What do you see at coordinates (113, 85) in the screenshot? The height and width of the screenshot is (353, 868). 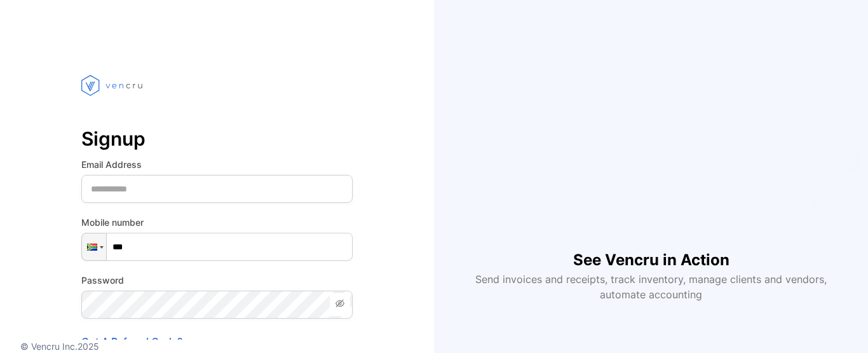 I see `img: vencru logo` at bounding box center [113, 85].